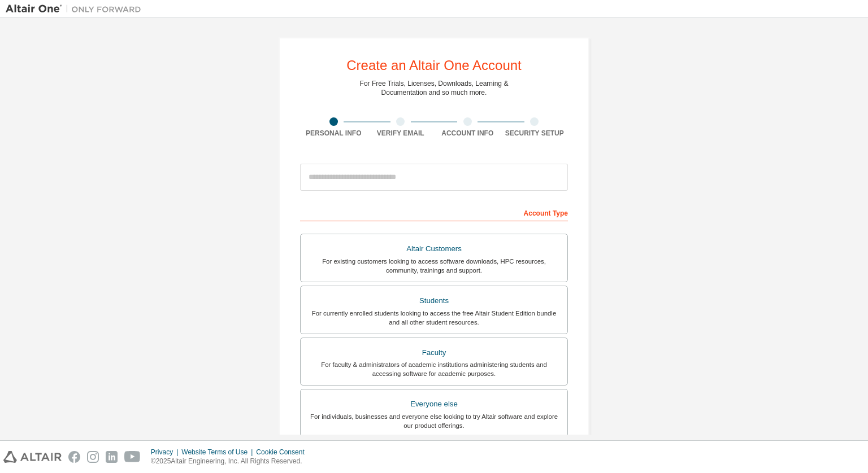 The width and height of the screenshot is (868, 473). Describe the element at coordinates (74, 457) in the screenshot. I see `img: facebook.svg` at that location.